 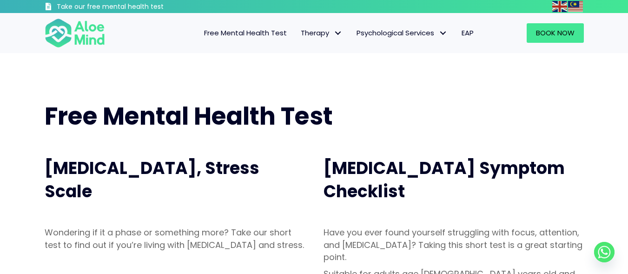 What do you see at coordinates (576, 6) in the screenshot?
I see `a: Malay` at bounding box center [576, 6].